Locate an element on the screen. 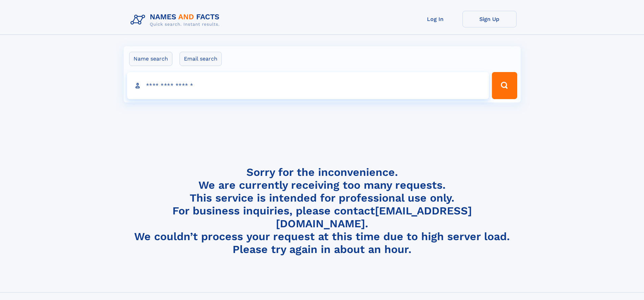  a: Log In is located at coordinates (435, 19).